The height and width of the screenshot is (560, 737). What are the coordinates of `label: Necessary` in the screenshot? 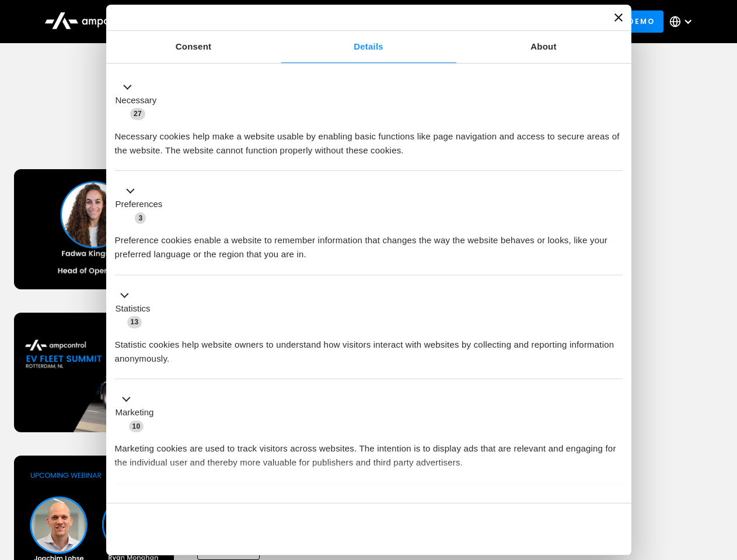 It's located at (136, 100).